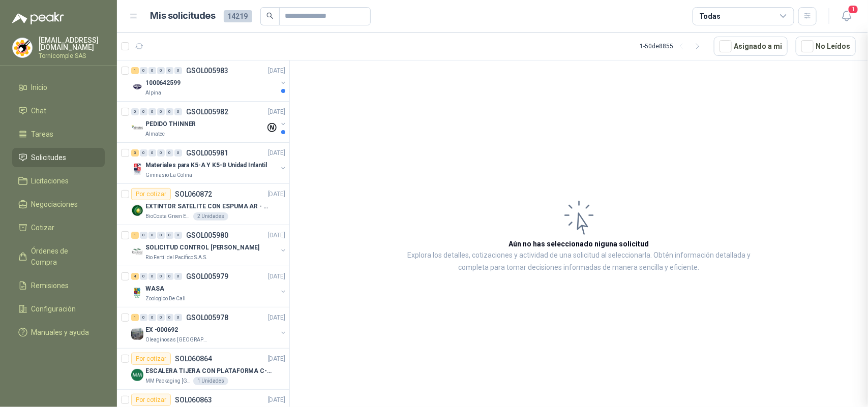 The height and width of the screenshot is (407, 868). I want to click on p: Tornicomple SAS, so click(72, 56).